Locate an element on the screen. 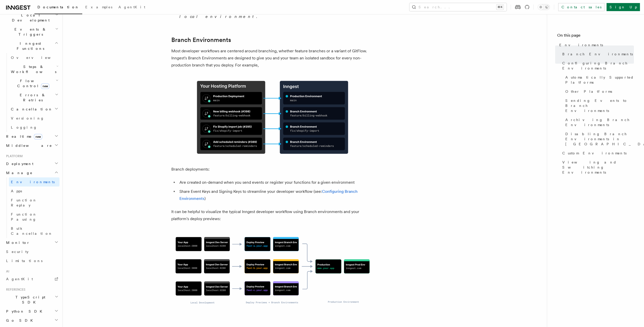  span: Limitations is located at coordinates (24, 261).